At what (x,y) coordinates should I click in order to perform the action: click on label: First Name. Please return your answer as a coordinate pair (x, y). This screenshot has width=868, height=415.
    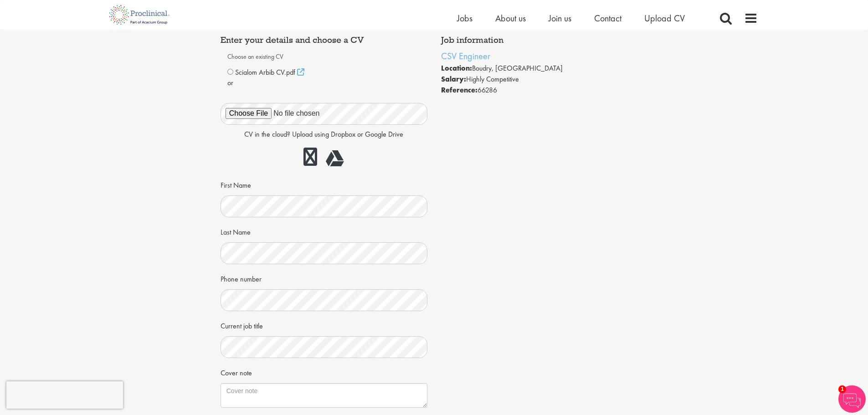
    Looking at the image, I should click on (236, 184).